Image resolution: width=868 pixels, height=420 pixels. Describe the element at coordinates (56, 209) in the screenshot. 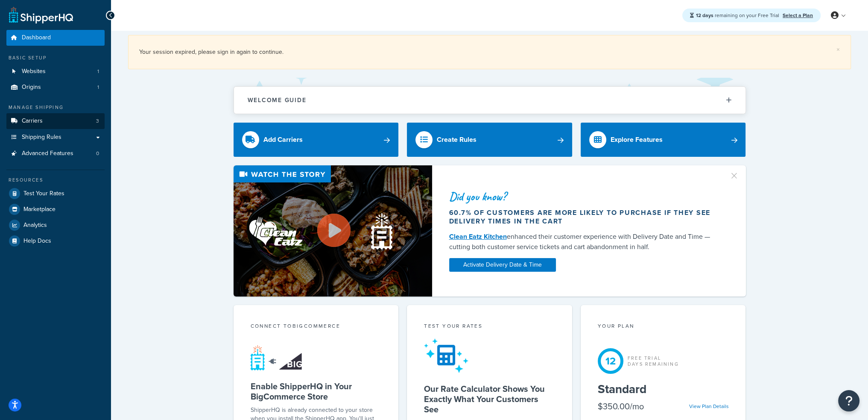

I see `li: Marketplace` at that location.